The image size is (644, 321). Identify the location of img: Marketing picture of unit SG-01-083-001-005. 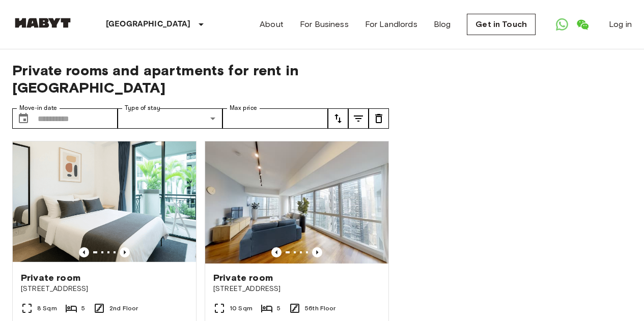
(104, 202).